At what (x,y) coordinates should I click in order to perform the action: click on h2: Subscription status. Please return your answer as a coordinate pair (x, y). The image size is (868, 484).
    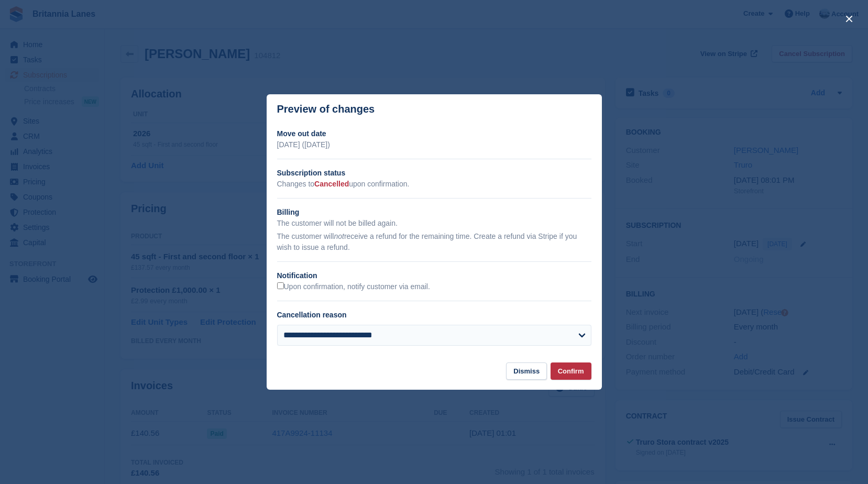
    Looking at the image, I should click on (434, 173).